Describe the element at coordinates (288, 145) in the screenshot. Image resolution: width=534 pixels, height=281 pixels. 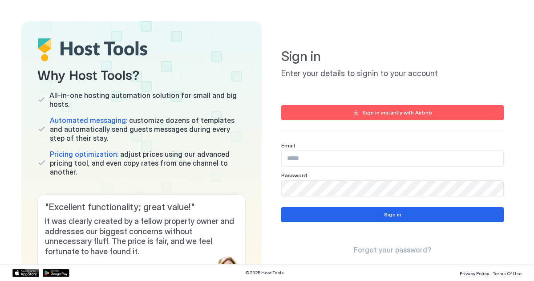
I see `span: Email` at that location.